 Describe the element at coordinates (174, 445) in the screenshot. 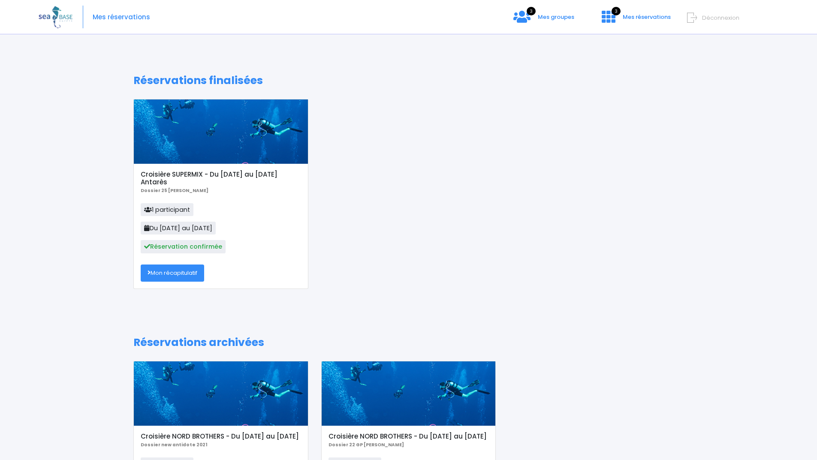

I see `b: Dossier new antidote 2021` at that location.